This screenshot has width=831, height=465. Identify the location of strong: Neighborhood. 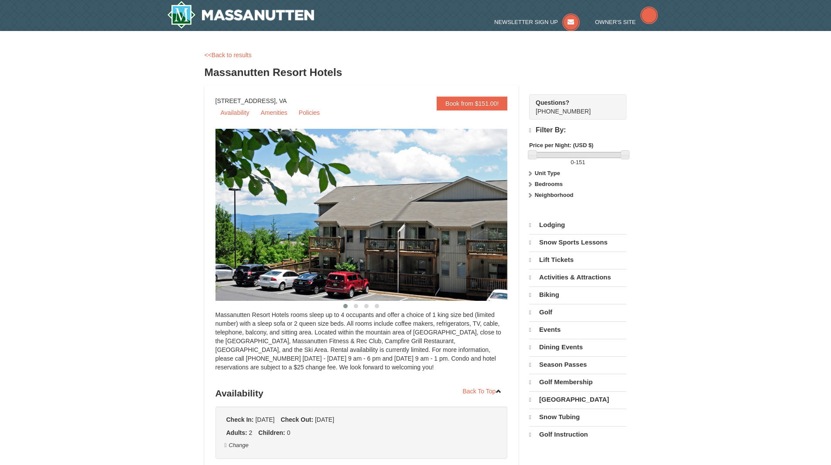
(554, 195).